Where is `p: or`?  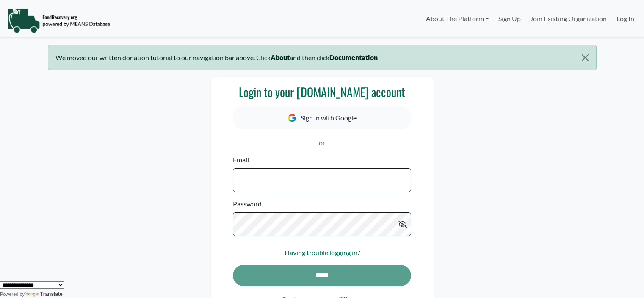 p: or is located at coordinates (322, 143).